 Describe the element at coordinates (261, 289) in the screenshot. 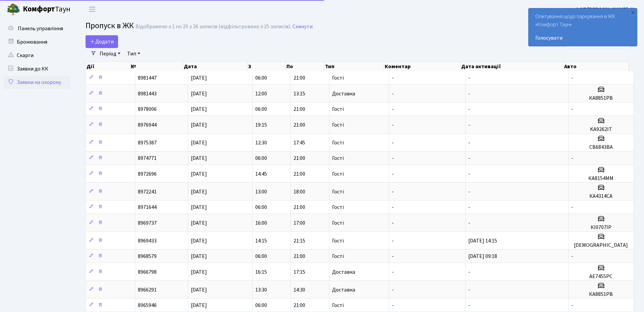

I see `span: 13:30` at that location.